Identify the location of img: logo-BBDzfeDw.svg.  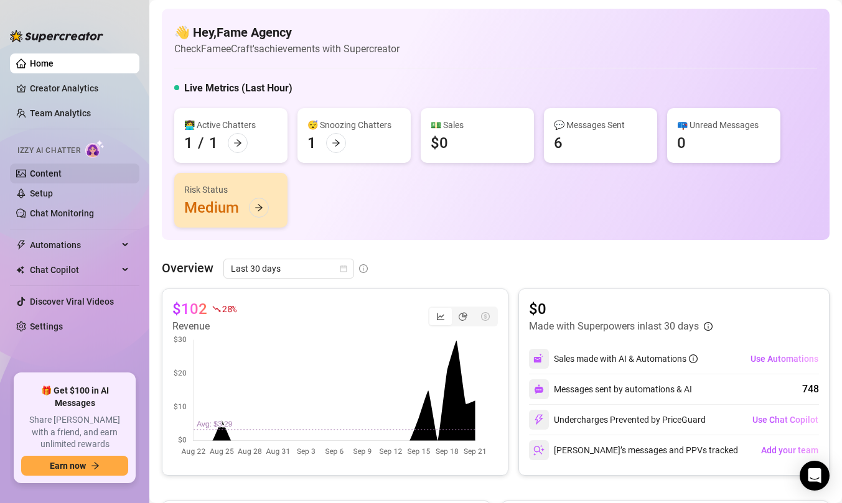
(57, 36).